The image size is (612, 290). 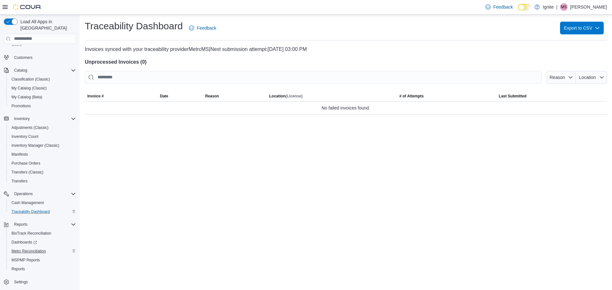 I want to click on span: Dark Mode, so click(x=518, y=11).